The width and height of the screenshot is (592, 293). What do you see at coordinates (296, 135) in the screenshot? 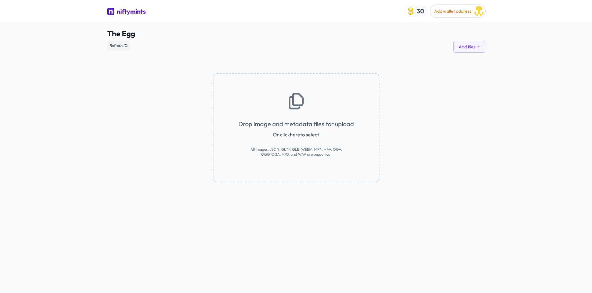
I see `span: Or click to select` at bounding box center [296, 135].